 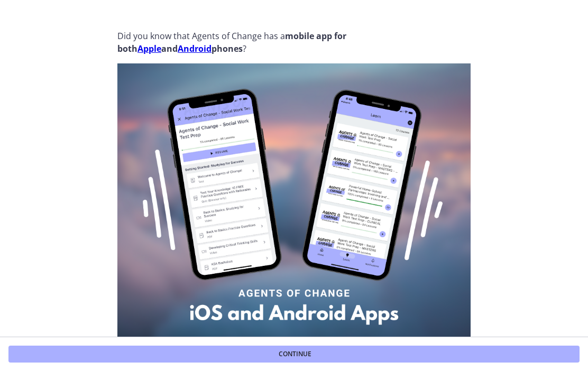 I want to click on a: Android, so click(x=194, y=49).